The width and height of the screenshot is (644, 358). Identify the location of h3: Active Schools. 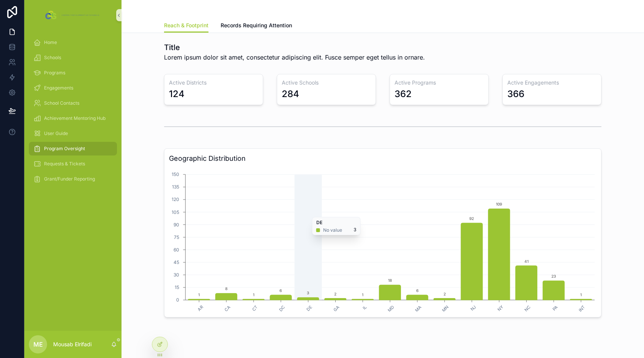
(326, 83).